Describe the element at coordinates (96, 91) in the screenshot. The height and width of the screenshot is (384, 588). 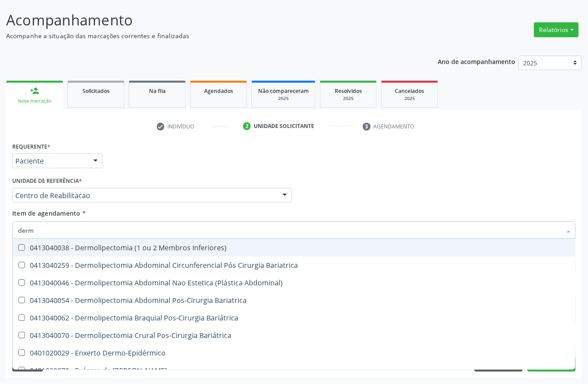
I see `span: Solicitados` at that location.